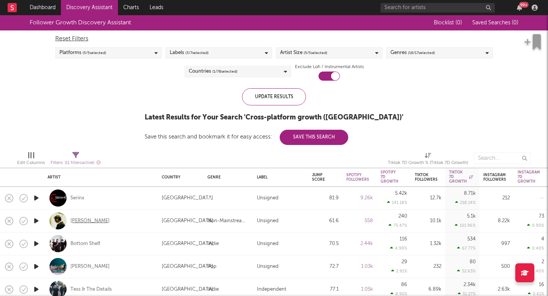 The width and height of the screenshot is (548, 296). Describe the element at coordinates (524, 5) in the screenshot. I see `div: 99 +` at that location.